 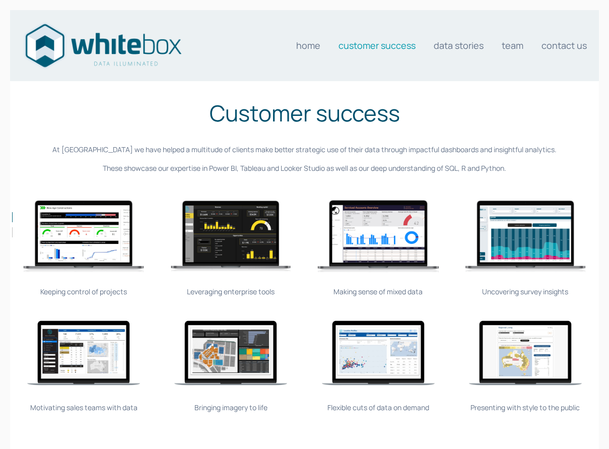 What do you see at coordinates (379, 353) in the screenshot?
I see `img: Flexible cuts of data on demand` at bounding box center [379, 353].